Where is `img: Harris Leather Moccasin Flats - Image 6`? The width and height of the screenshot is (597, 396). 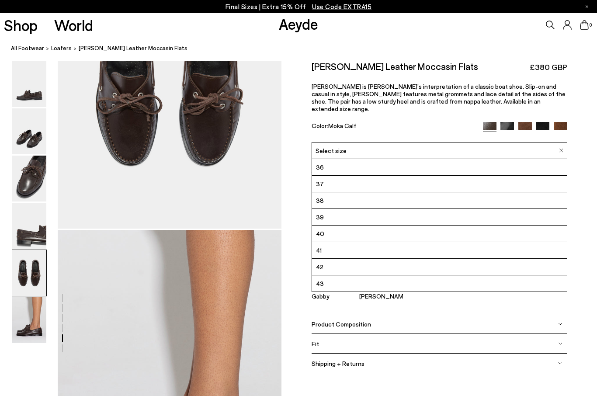 img: Harris Leather Moccasin Flats - Image 6 is located at coordinates (29, 320).